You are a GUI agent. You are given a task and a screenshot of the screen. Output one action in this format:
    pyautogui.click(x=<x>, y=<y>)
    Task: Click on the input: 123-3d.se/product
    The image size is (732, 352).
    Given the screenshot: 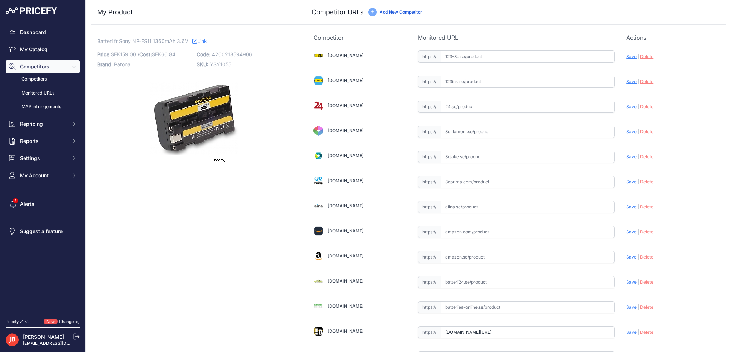 What is the action you would take?
    pyautogui.click(x=528, y=57)
    